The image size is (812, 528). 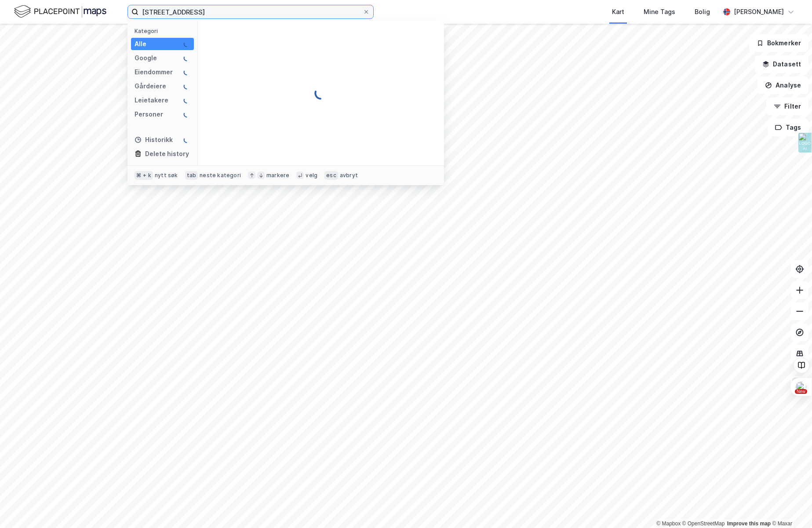 What do you see at coordinates (144, 175) in the screenshot?
I see `div: ⌘ + k` at bounding box center [144, 175].